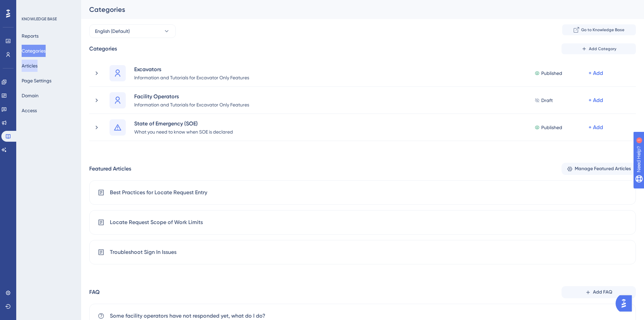 This screenshot has width=644, height=320. I want to click on span: Add FAQ, so click(603, 292).